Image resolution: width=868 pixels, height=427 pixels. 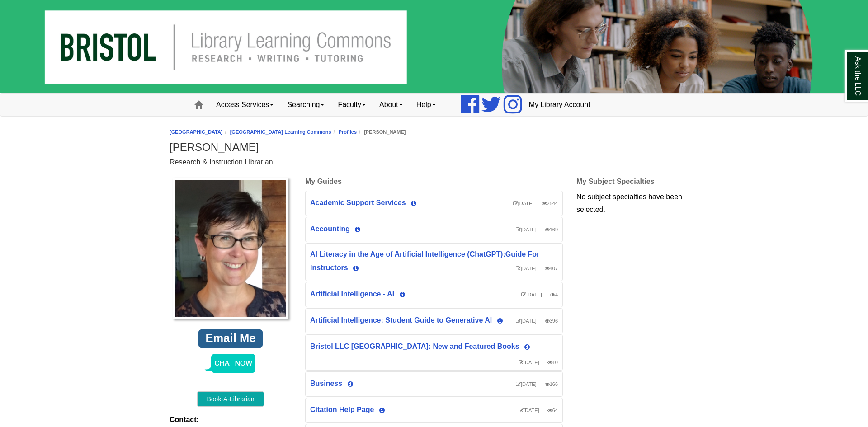 What do you see at coordinates (352, 294) in the screenshot?
I see `a: Artificial Intelligence - AI` at bounding box center [352, 294].